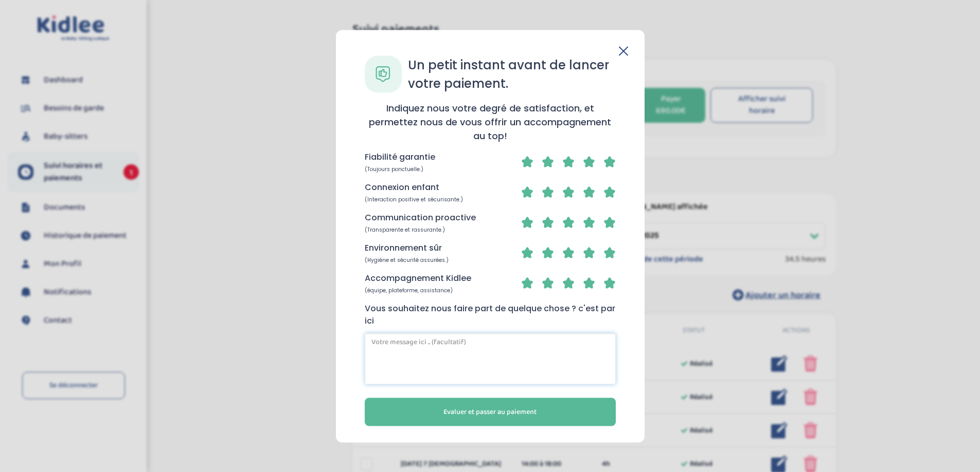  Describe the element at coordinates (512, 74) in the screenshot. I see `h3: Un petit instant avant de lancer votre paiement.` at that location.